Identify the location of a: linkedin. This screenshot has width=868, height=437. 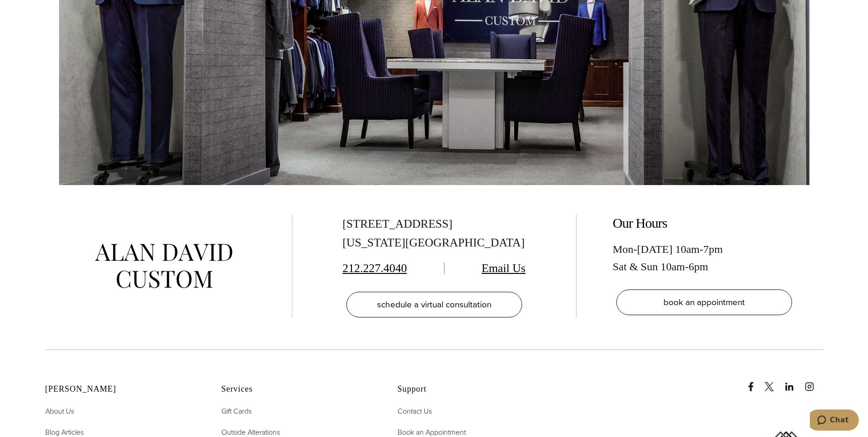
(794, 382).